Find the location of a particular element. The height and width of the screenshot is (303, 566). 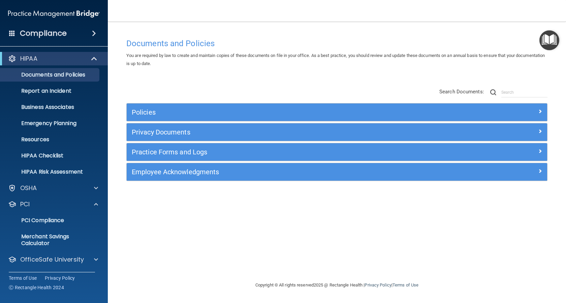

p: Report an Incident is located at coordinates (50, 91).